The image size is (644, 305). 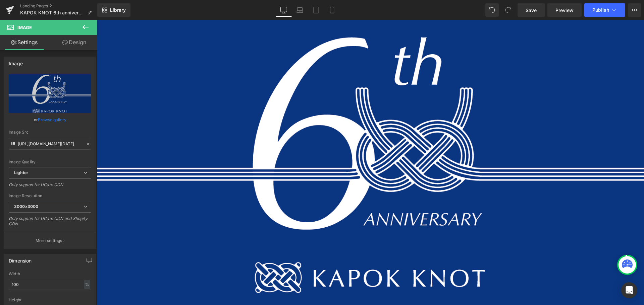 What do you see at coordinates (52, 13) in the screenshot?
I see `span: KAPOK KNOT 6th anniversary` at bounding box center [52, 13].